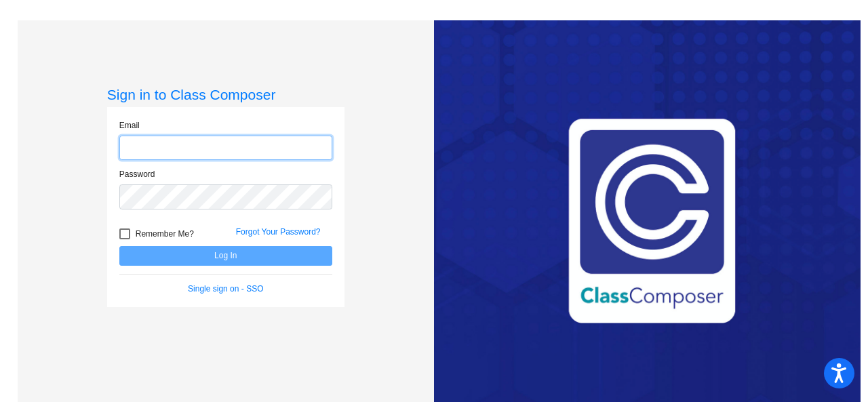  Describe the element at coordinates (130, 125) in the screenshot. I see `label: Email` at that location.